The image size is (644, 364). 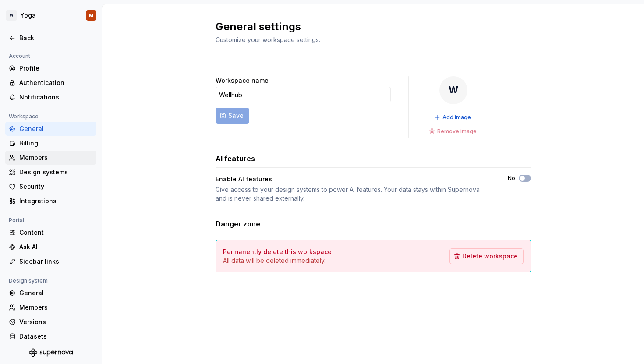 What do you see at coordinates (56, 38) in the screenshot?
I see `div: Back` at bounding box center [56, 38].